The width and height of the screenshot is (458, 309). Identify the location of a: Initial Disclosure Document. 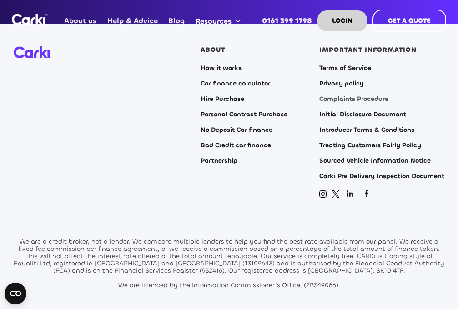
(363, 115).